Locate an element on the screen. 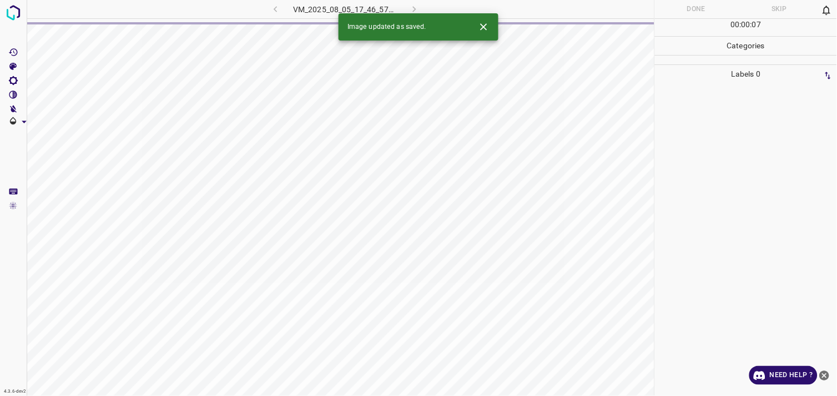 The image size is (837, 396). h6: VM_2025_08_05_17_46_57_640_01.gif is located at coordinates (345, 11).